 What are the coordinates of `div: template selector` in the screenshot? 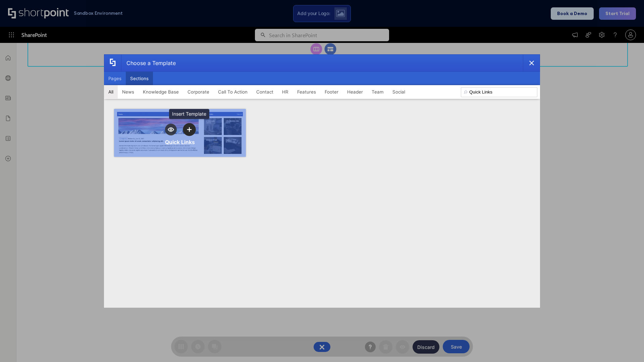 It's located at (322, 181).